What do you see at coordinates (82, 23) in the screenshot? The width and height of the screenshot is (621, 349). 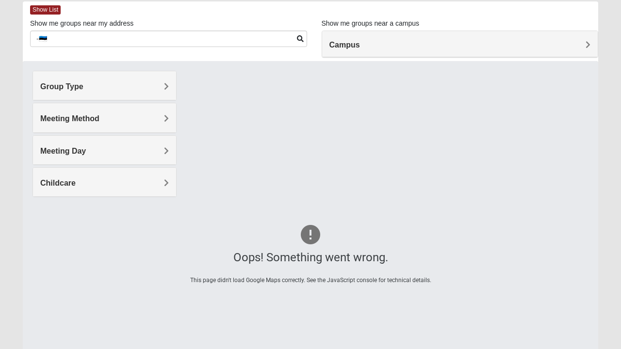 I see `label: Show me groups near my address` at bounding box center [82, 23].